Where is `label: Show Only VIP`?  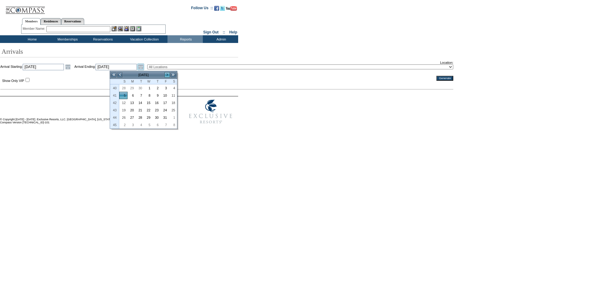 label: Show Only VIP is located at coordinates (13, 81).